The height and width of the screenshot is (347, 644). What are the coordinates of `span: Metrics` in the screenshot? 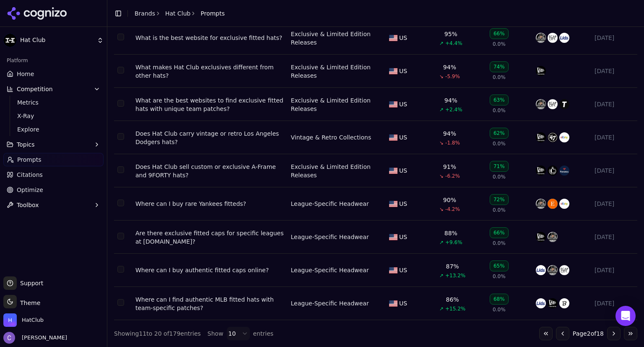 It's located at (54, 103).